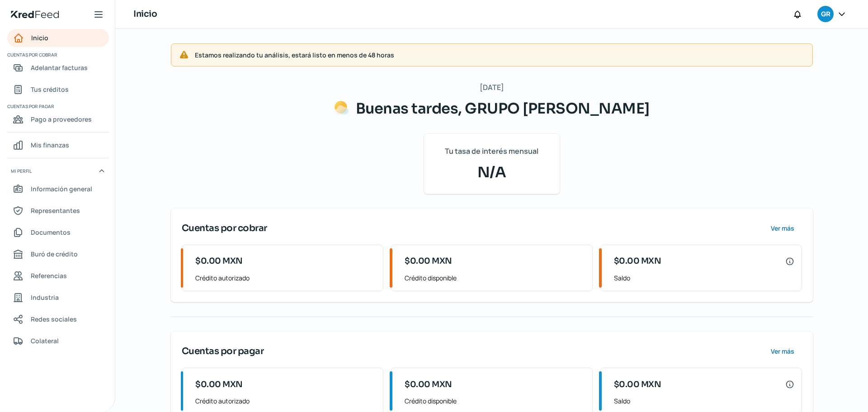 Image resolution: width=868 pixels, height=412 pixels. I want to click on span: Tu tasa de interés mensual, so click(491, 151).